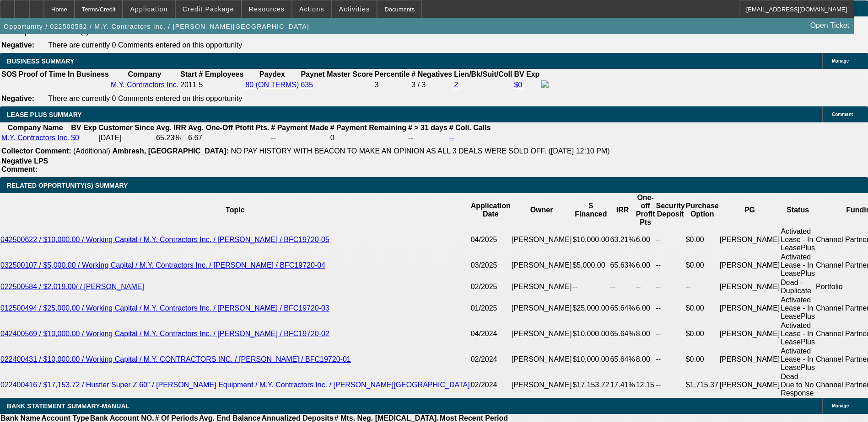 Image resolution: width=868 pixels, height=422 pixels. I want to click on td: 63.21%, so click(622, 240).